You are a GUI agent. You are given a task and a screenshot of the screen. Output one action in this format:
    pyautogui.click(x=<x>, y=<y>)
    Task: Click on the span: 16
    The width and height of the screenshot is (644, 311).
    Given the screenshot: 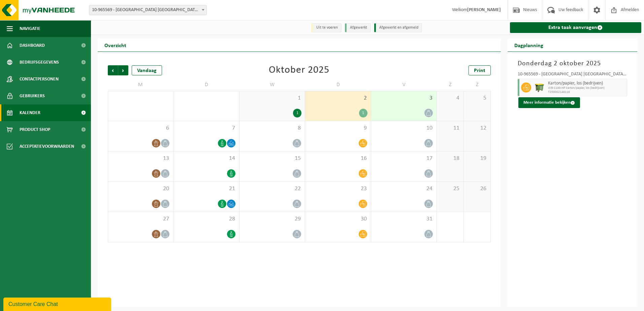 What is the action you would take?
    pyautogui.click(x=338, y=159)
    